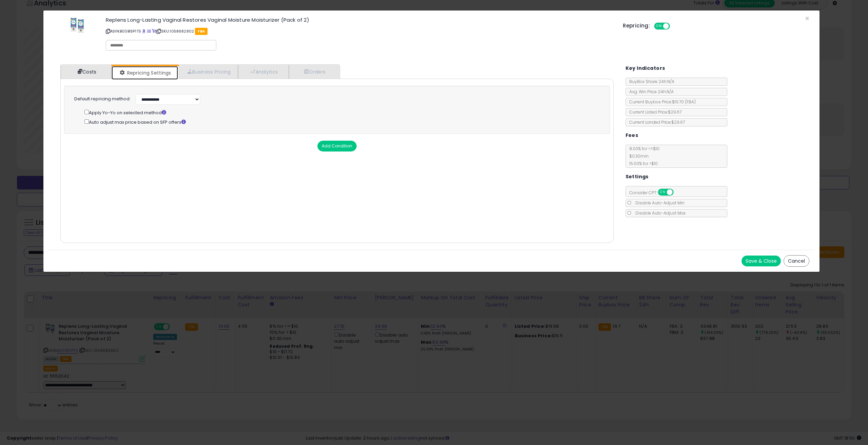 The width and height of the screenshot is (868, 445). Describe the element at coordinates (637, 156) in the screenshot. I see `span: $0.30 min` at that location.